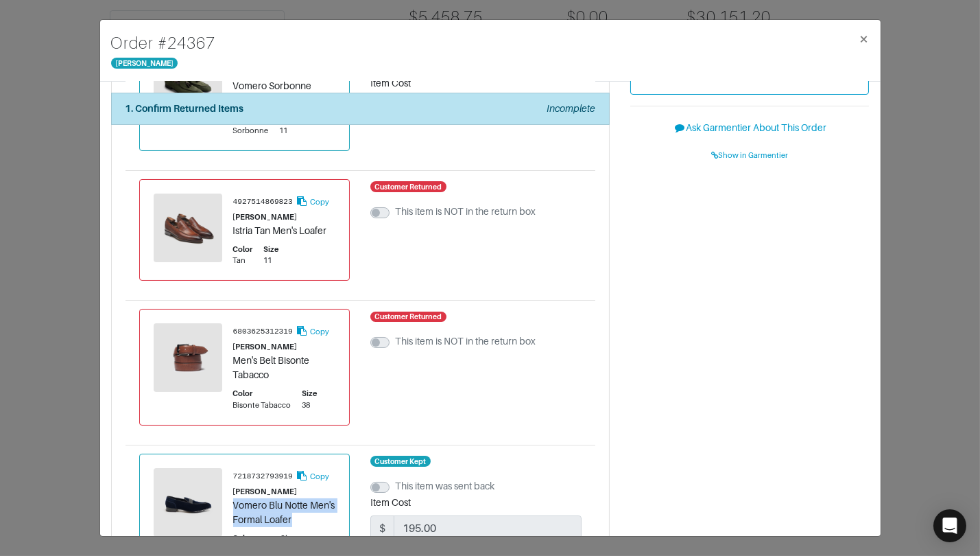  I want to click on div: Men's Belt Bisonte Tabacco, so click(285, 367).